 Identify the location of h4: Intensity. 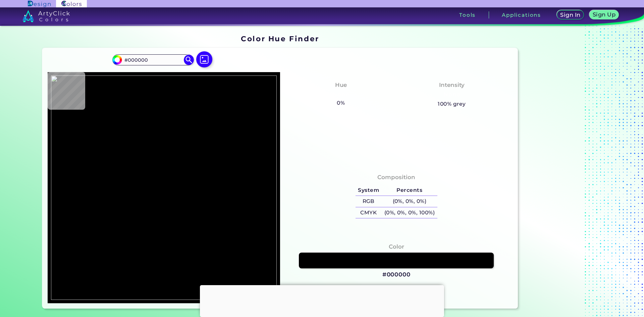
(452, 85).